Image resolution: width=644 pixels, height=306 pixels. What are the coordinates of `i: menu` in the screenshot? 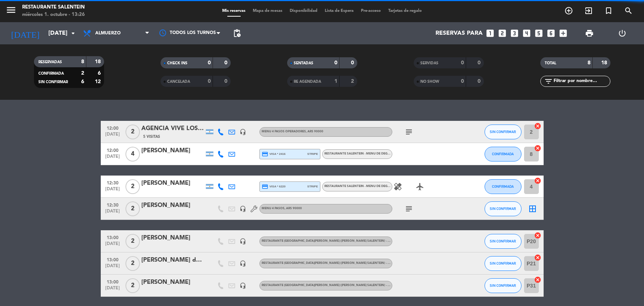 It's located at (11, 10).